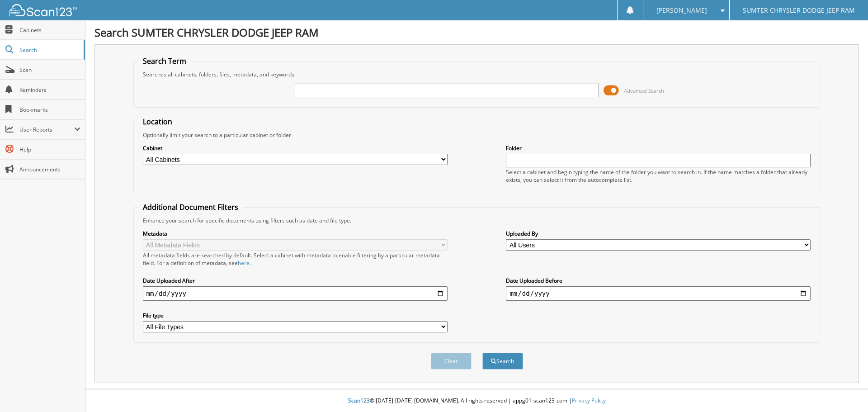  I want to click on legend: Additional Document Filters, so click(191, 207).